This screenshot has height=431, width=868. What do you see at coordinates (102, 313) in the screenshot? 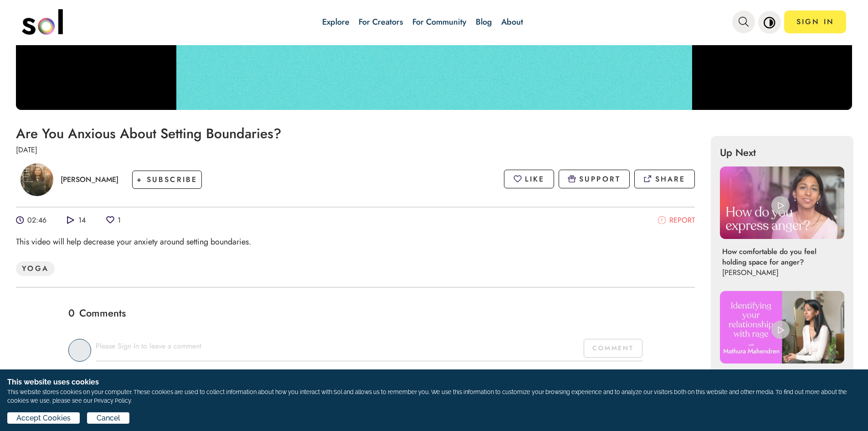
I see `p: Comments` at bounding box center [102, 313].